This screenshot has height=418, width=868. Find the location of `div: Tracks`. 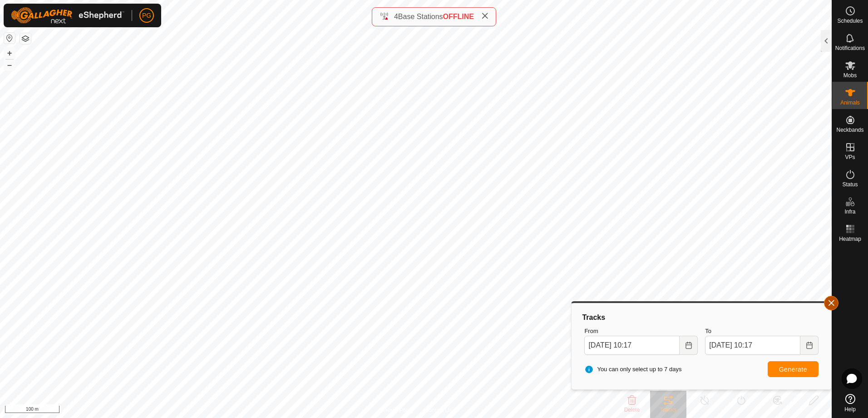

div: Tracks is located at coordinates (701, 317).